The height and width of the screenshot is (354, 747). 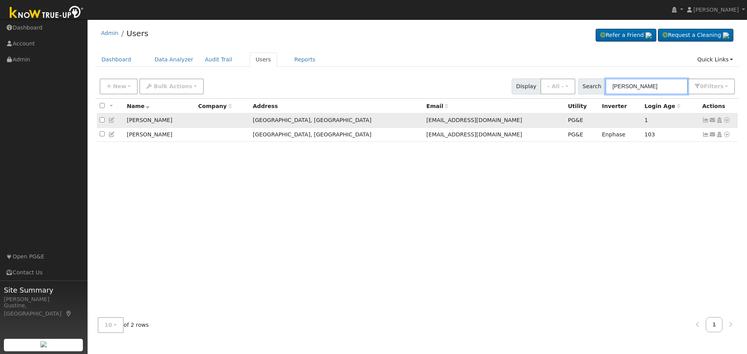 I want to click on span: 10, so click(x=108, y=325).